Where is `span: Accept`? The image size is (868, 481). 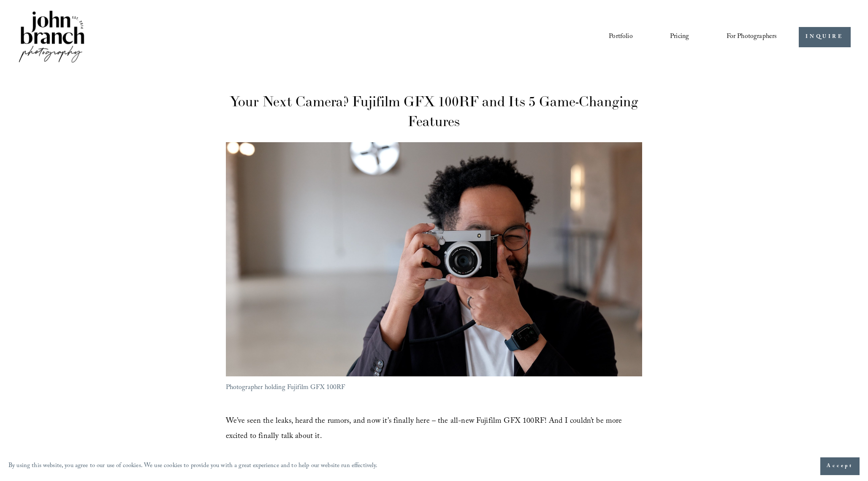 span: Accept is located at coordinates (840, 466).